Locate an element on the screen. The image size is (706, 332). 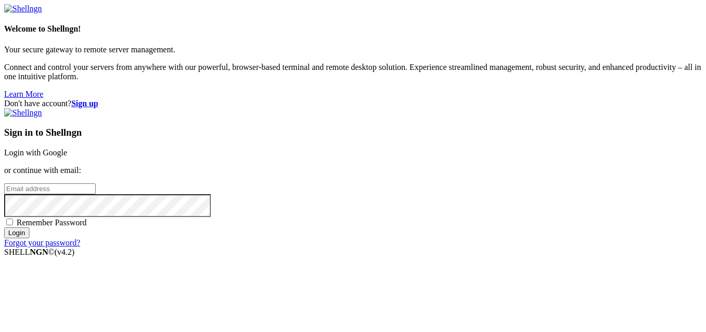
h3: Sign in to Shellngn is located at coordinates (353, 132).